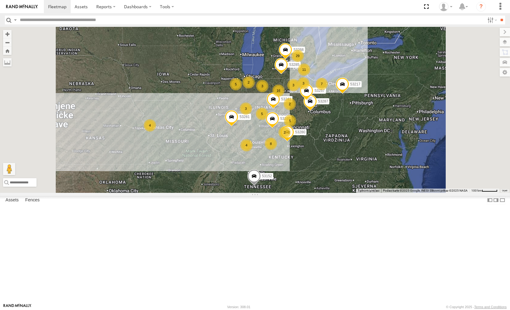  I want to click on label: Map Settings, so click(505, 72).